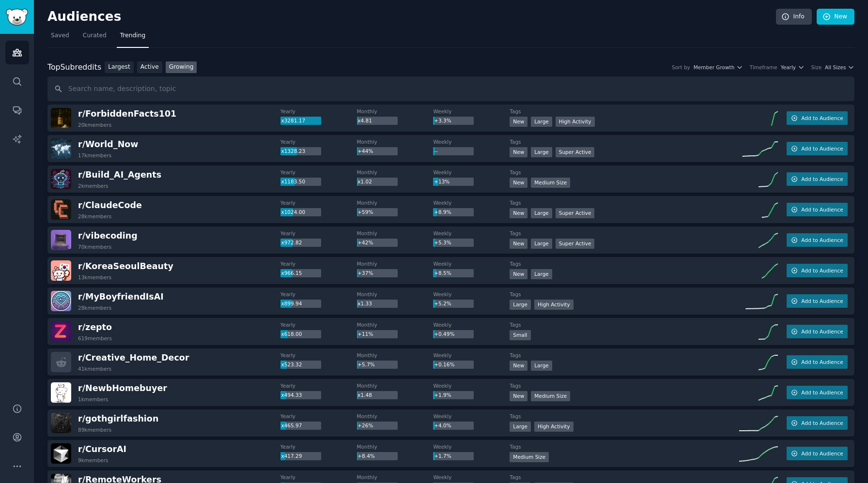  What do you see at coordinates (365, 151) in the screenshot?
I see `span: +44%` at bounding box center [365, 151].